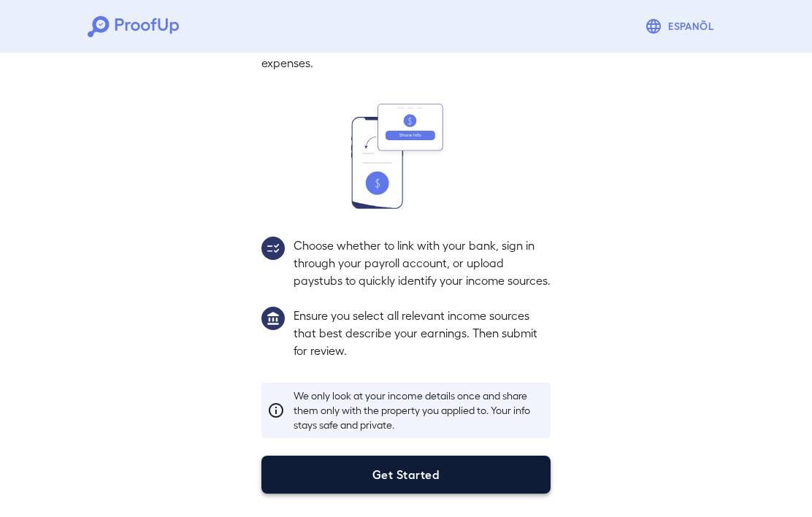 Image resolution: width=812 pixels, height=517 pixels. I want to click on img: group1.svg, so click(273, 319).